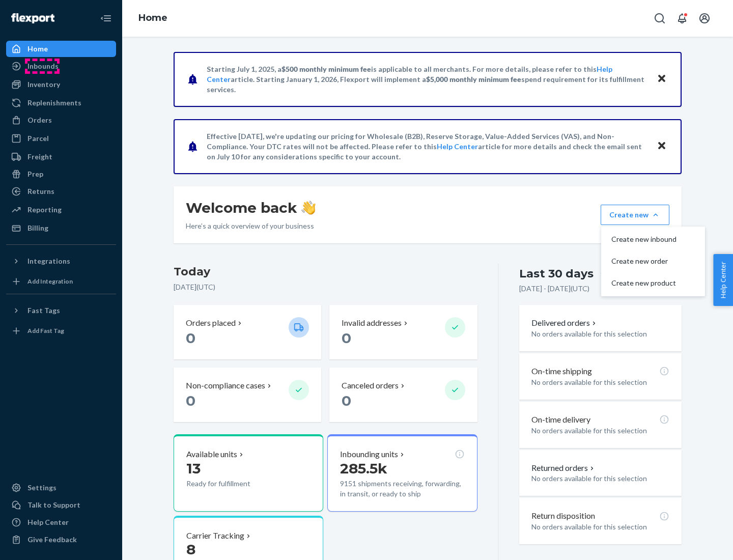 The image size is (733, 560). What do you see at coordinates (55, 103) in the screenshot?
I see `div: Replenishments` at bounding box center [55, 103].